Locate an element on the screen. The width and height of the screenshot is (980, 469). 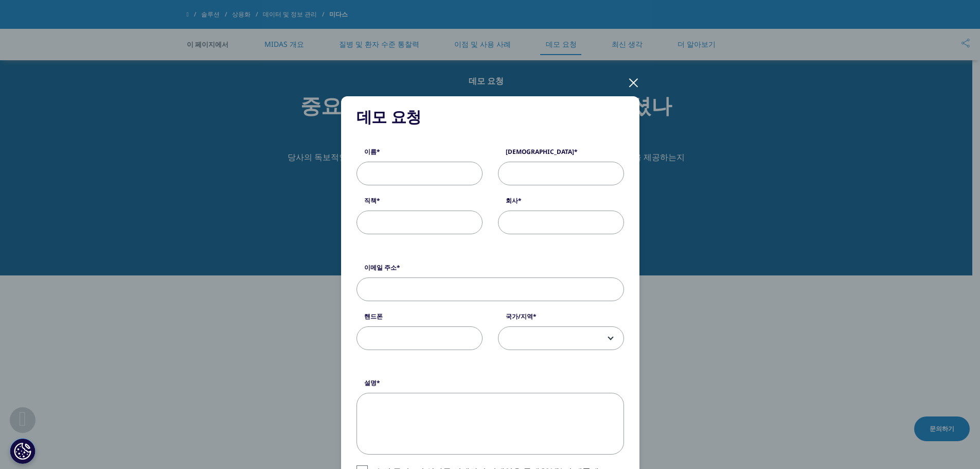
font: 데모 요청 is located at coordinates (389, 117).